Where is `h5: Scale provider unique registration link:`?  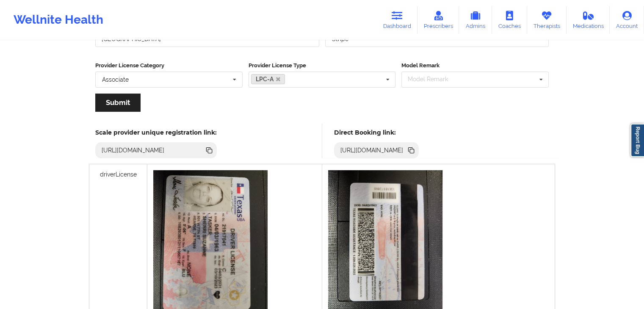 h5: Scale provider unique registration link: is located at coordinates (156, 132).